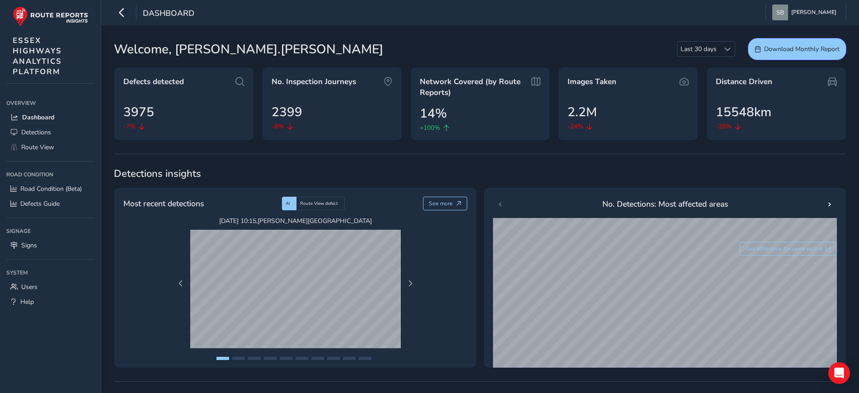 Image resolution: width=859 pixels, height=393 pixels. I want to click on span: Detections insights, so click(480, 173).